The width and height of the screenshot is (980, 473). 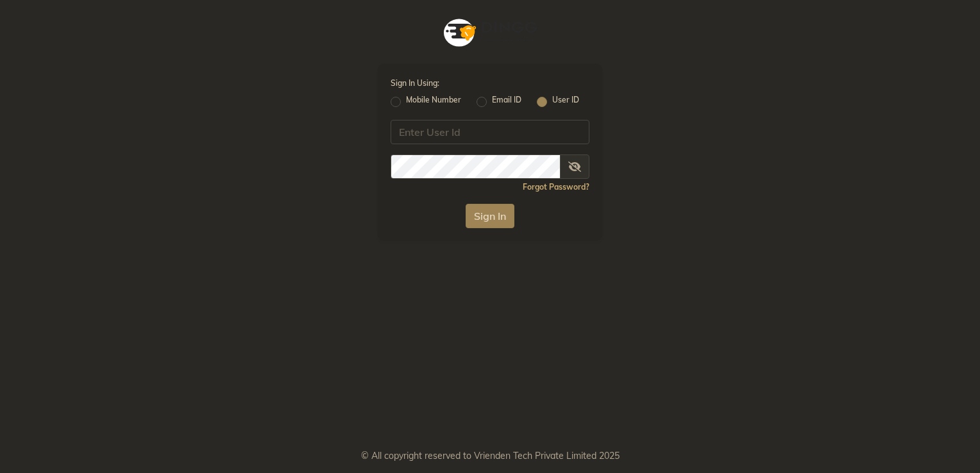 I want to click on button: Sign In, so click(x=490, y=216).